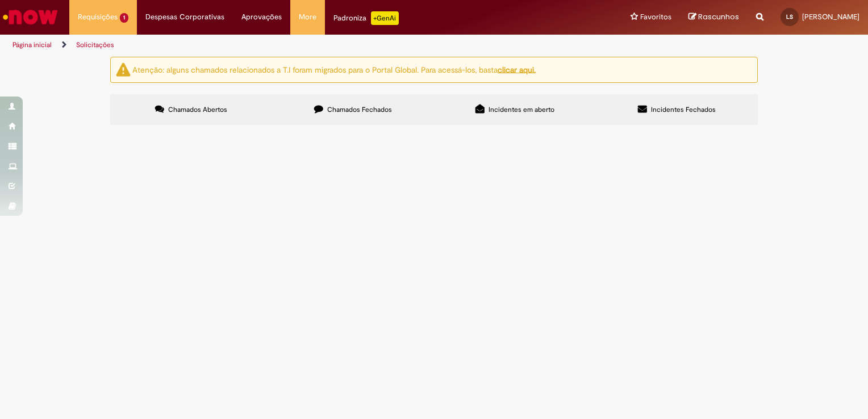  I want to click on span: Requisições, so click(98, 17).